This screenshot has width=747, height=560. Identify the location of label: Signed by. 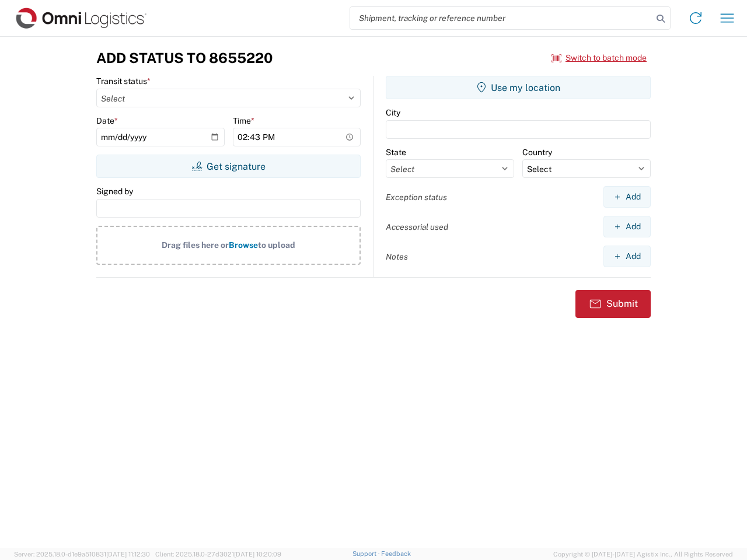
(115, 192).